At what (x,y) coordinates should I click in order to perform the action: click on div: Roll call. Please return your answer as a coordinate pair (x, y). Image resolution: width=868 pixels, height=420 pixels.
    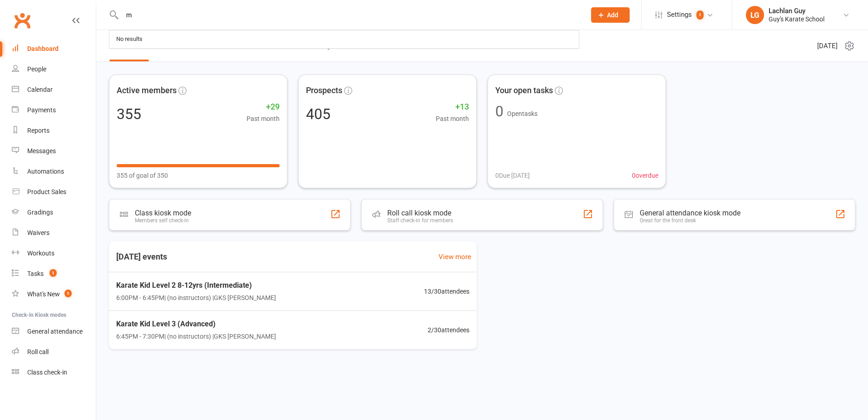
    Looking at the image, I should click on (38, 352).